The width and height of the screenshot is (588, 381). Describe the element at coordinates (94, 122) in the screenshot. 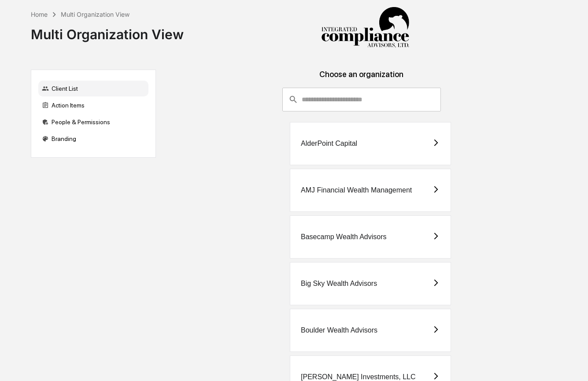

I see `div: People & Permissions` at that location.